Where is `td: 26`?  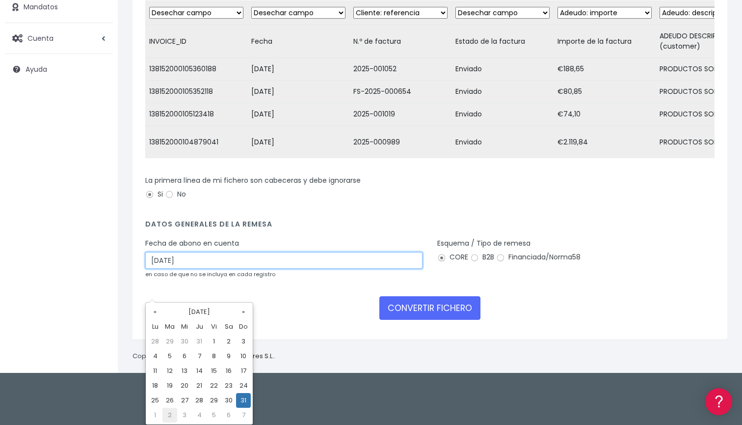 td: 26 is located at coordinates (170, 400).